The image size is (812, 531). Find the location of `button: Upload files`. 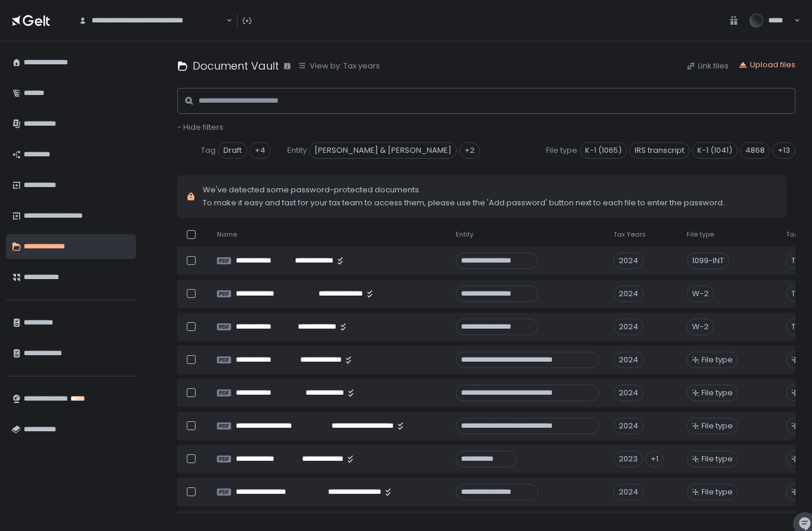

button: Upload files is located at coordinates (766, 65).